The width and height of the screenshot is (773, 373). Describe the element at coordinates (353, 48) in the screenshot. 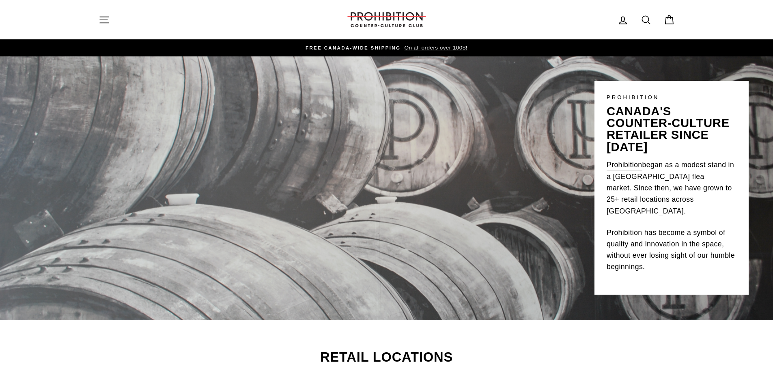

I see `span: FREE CANADA-WIDE SHIPPING` at that location.